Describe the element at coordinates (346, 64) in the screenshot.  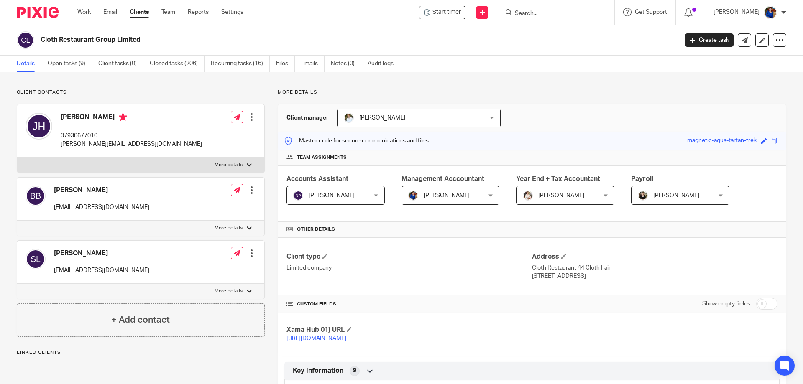
I see `a: Notes (0)` at that location.